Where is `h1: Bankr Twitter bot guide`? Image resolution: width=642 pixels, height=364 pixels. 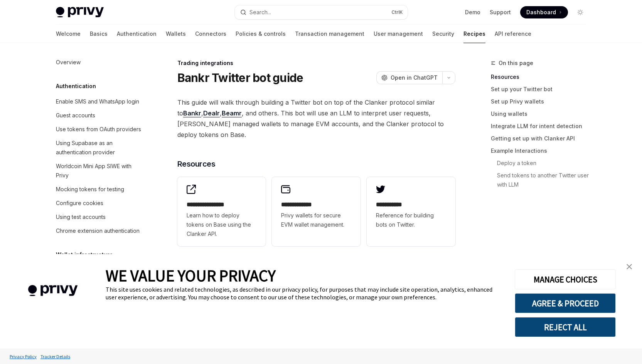
h1: Bankr Twitter bot guide is located at coordinates (240, 78).